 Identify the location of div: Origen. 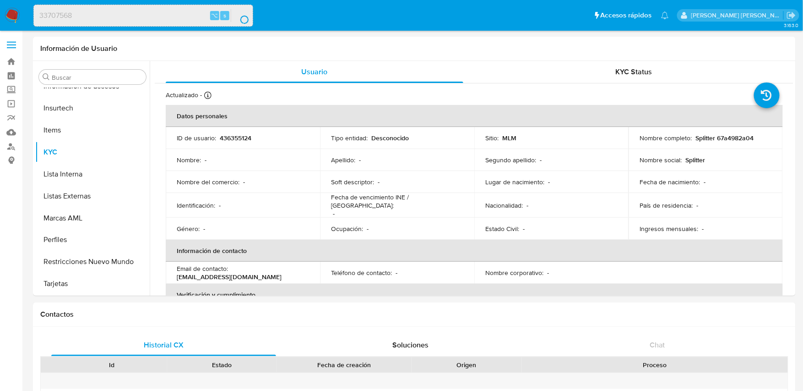
(467, 364).